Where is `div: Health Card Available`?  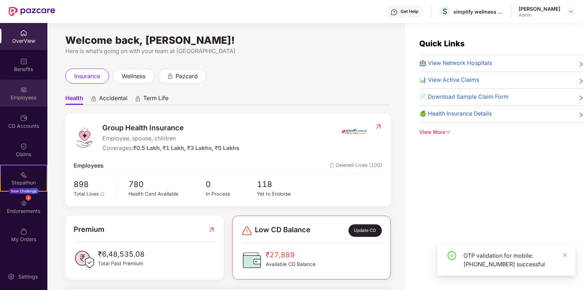
div: Health Card Available is located at coordinates (167, 194).